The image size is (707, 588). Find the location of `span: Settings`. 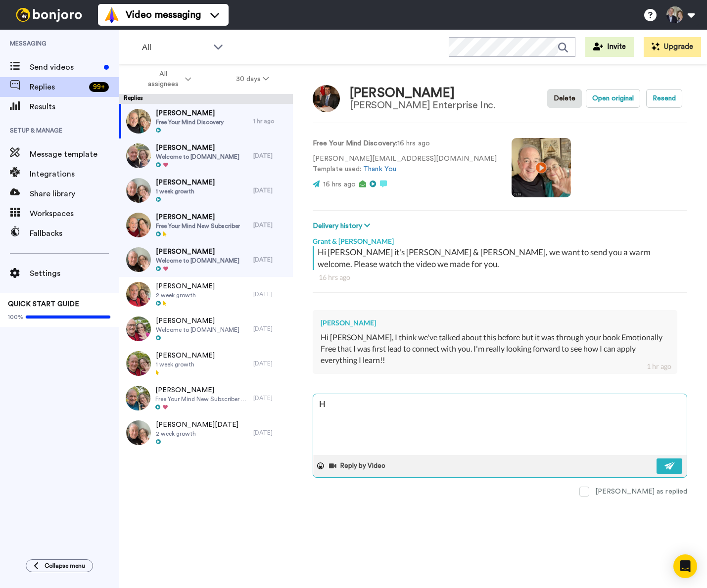

span: Settings is located at coordinates (74, 273).